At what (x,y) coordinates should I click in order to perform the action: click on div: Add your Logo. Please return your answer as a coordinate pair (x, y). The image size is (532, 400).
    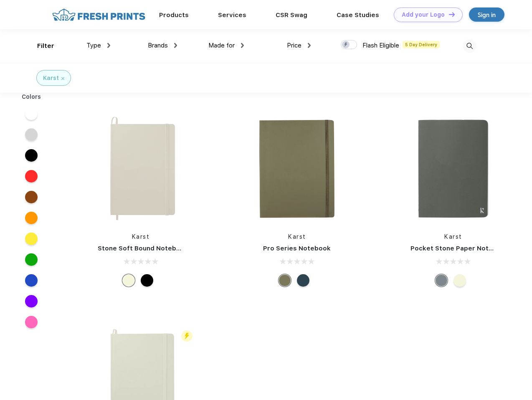
    Looking at the image, I should click on (423, 14).